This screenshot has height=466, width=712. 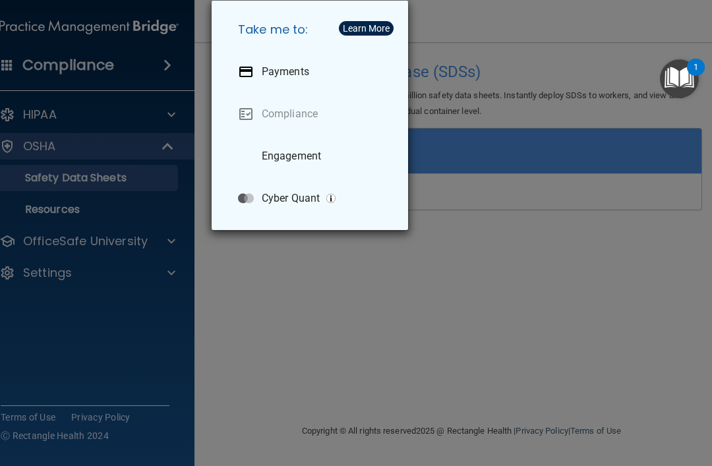 I want to click on div: Learn More, so click(x=366, y=28).